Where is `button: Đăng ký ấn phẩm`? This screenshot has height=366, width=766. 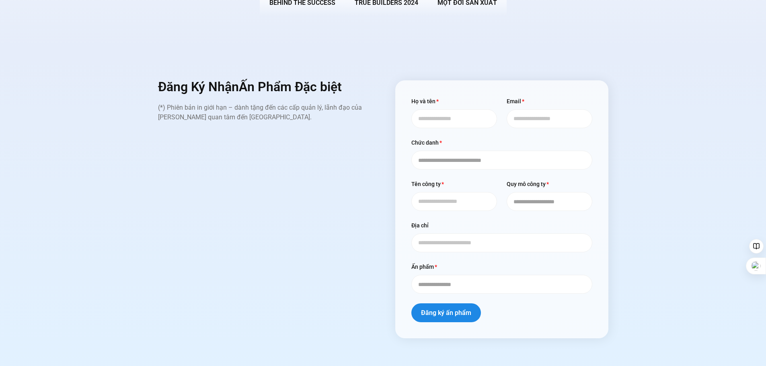
button: Đăng ký ấn phẩm is located at coordinates (446, 313).